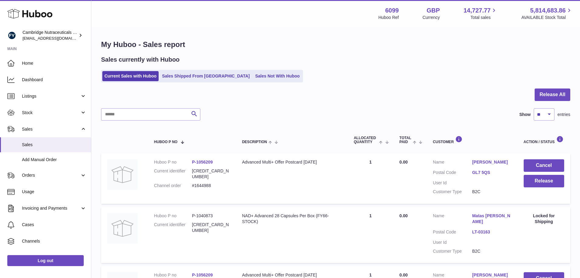 The image size is (580, 278). Describe the element at coordinates (54, 191) in the screenshot. I see `span: Usage` at that location.